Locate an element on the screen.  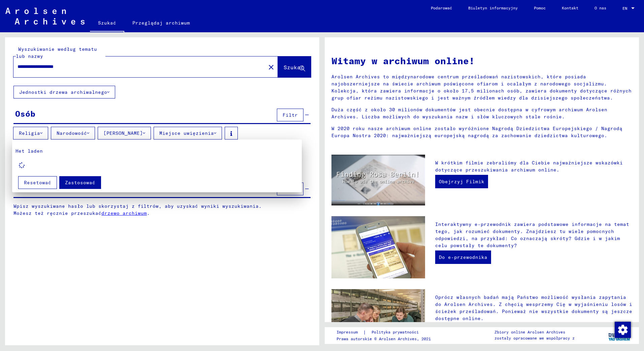
button: Zastosować is located at coordinates (80, 183).